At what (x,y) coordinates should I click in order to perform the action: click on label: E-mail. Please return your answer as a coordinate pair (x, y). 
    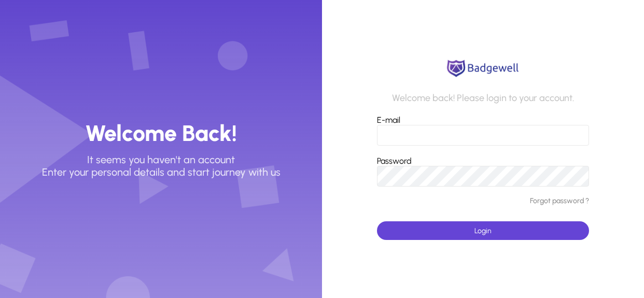
    Looking at the image, I should click on (388, 120).